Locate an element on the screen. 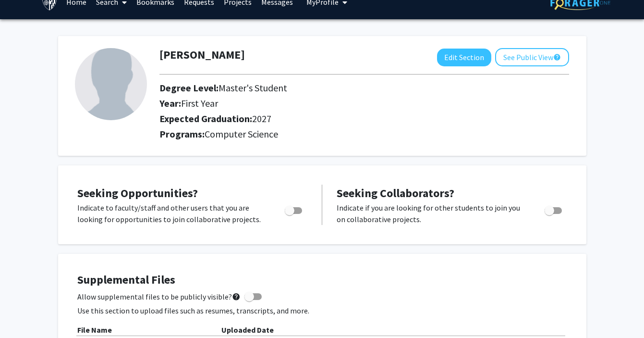 The image size is (644, 338). h2: Degree Level: is located at coordinates (323, 88).